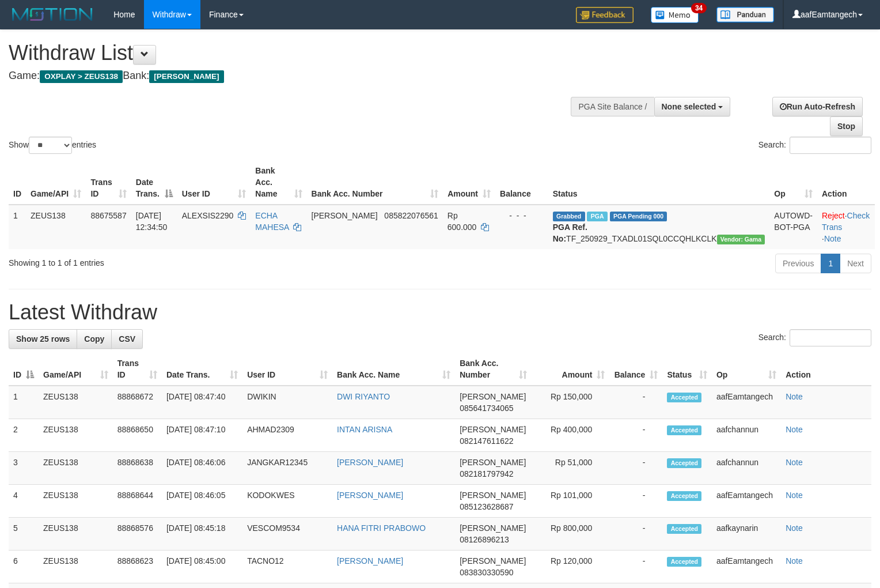 Image resolution: width=880 pixels, height=588 pixels. I want to click on span: CSV, so click(127, 338).